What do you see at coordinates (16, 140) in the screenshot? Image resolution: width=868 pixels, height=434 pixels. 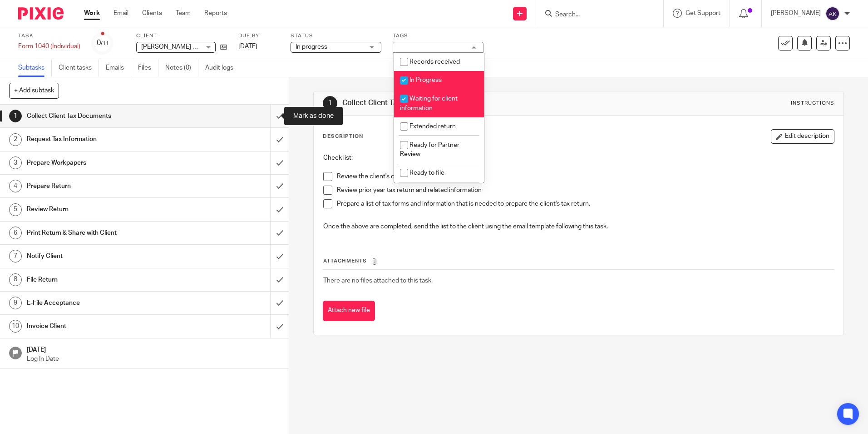 I see `div: 2` at bounding box center [16, 140].